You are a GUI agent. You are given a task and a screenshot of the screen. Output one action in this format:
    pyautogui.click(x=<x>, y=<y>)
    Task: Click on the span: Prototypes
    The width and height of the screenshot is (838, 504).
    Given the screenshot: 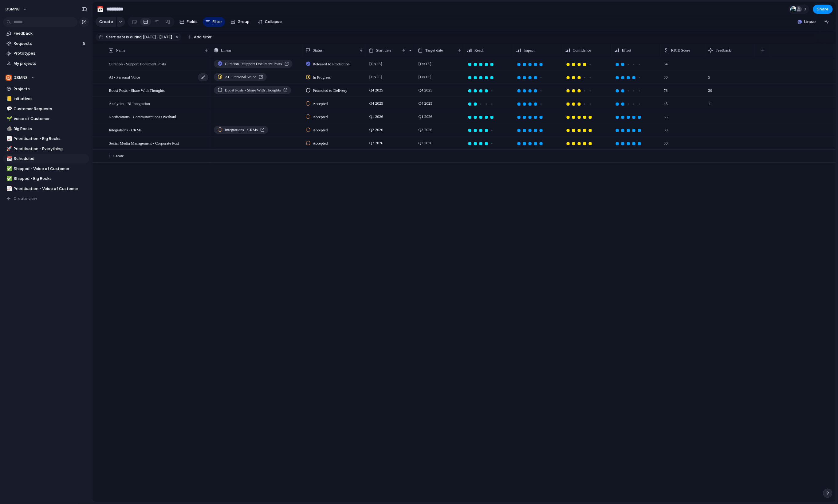 What is the action you would take?
    pyautogui.click(x=50, y=53)
    